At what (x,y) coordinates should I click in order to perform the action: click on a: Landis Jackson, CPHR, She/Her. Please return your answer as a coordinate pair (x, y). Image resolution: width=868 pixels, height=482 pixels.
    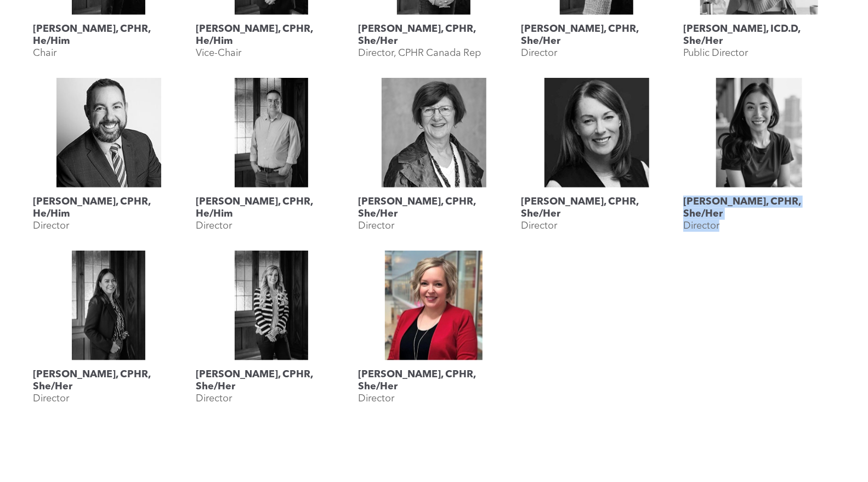
    Looking at the image, I should click on (434, 133).